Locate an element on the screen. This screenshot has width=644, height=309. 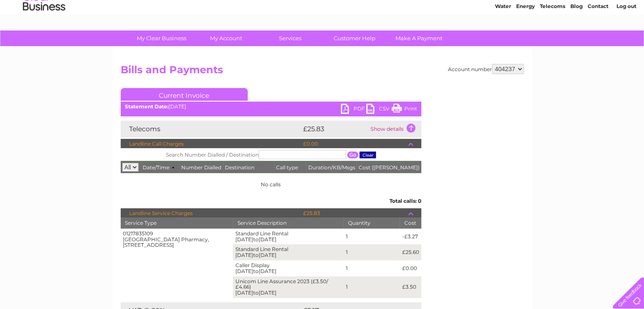
a: 0333 014 3131 is located at coordinates (513, 9).